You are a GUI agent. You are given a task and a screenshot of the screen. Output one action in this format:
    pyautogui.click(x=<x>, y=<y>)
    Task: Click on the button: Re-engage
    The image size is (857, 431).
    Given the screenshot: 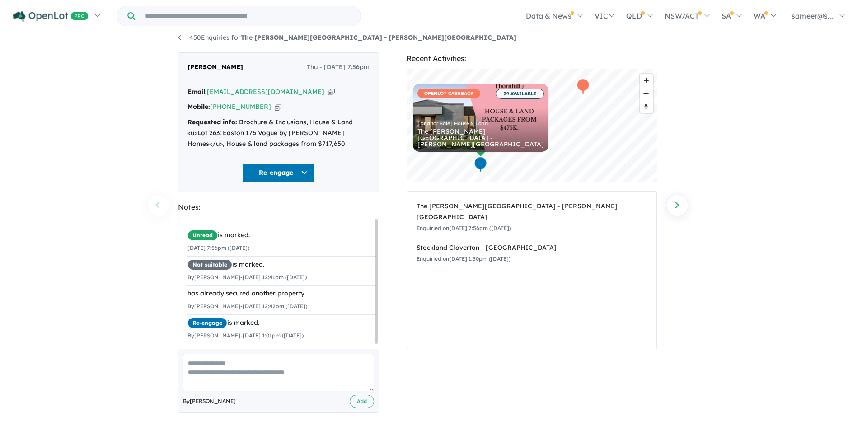 What is the action you would take?
    pyautogui.click(x=278, y=173)
    